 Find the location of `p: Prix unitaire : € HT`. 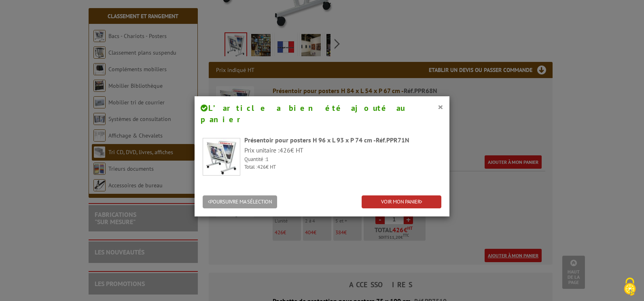

p: Prix unitaire : € HT is located at coordinates (343, 150).